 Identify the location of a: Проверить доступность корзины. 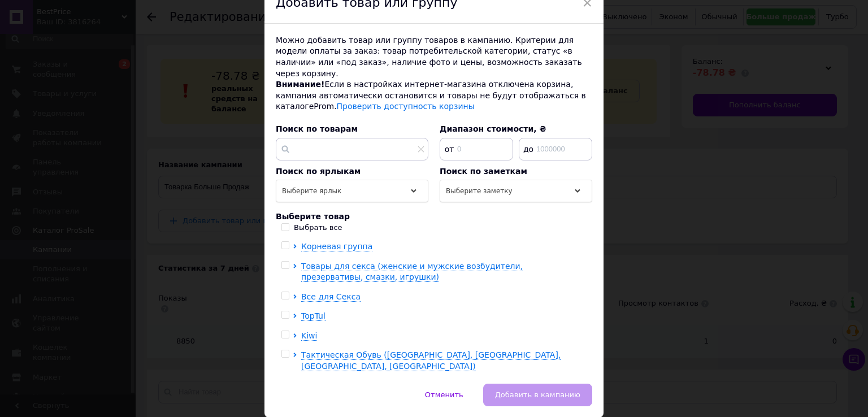
(406, 106).